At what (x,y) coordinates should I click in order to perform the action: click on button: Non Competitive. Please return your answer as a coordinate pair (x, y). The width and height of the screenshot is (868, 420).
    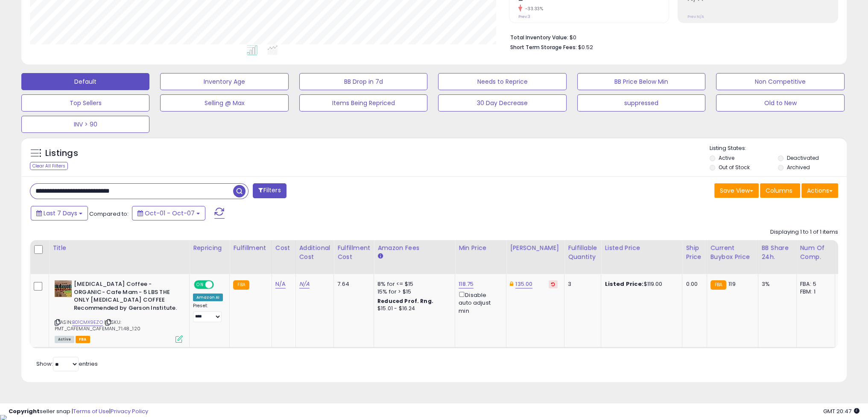
    Looking at the image, I should click on (780, 81).